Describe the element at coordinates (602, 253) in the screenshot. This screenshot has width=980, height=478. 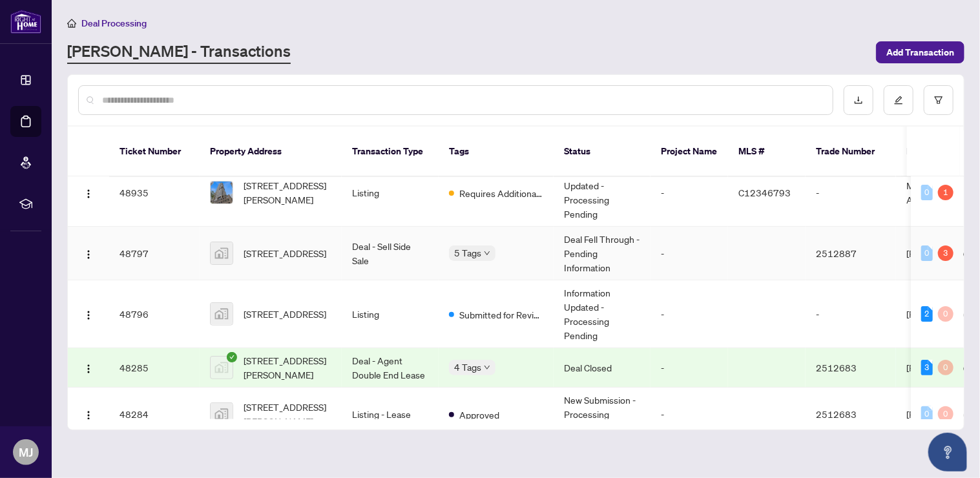
I see `td: Deal Fell Through - Pending Information` at that location.